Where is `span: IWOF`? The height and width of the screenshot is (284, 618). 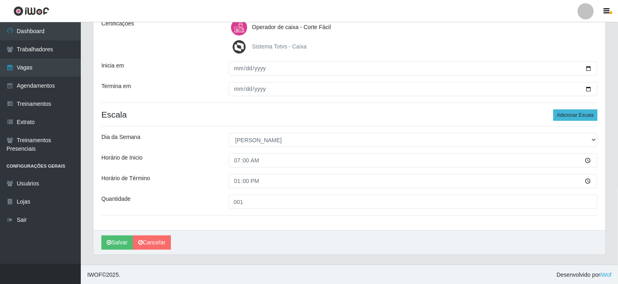 span: IWOF is located at coordinates (95, 275).